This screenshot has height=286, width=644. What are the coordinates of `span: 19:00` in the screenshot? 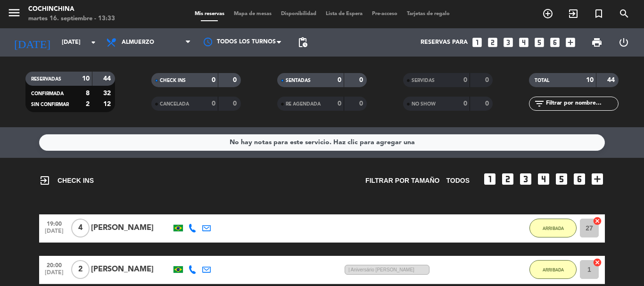 It's located at (54, 223).